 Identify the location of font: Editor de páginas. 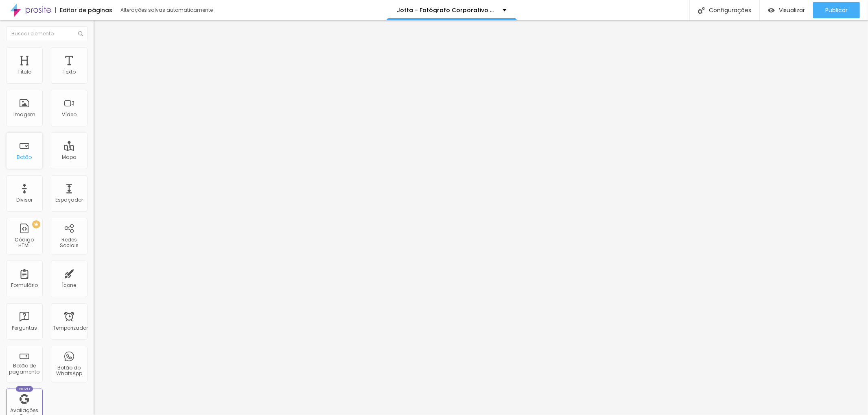
(86, 10).